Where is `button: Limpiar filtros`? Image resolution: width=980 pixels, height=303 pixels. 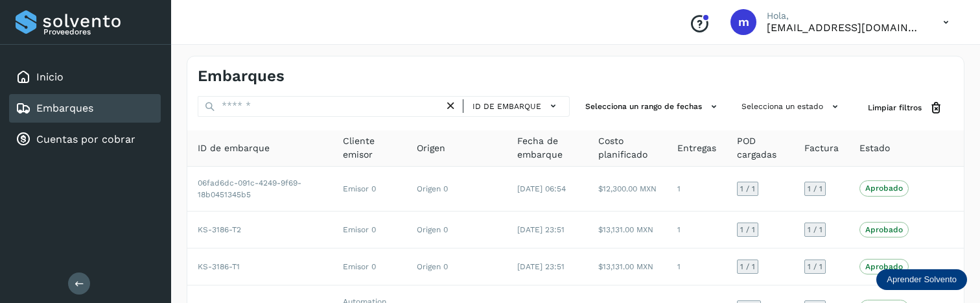 button: Limpiar filtros is located at coordinates (906, 107).